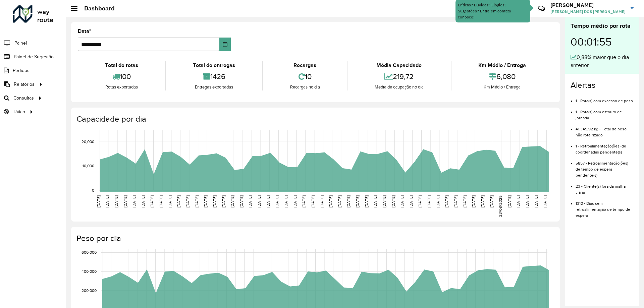  Describe the element at coordinates (605, 112) in the screenshot. I see `li: 1 - Rota(s) com estouro de jornada` at that location.